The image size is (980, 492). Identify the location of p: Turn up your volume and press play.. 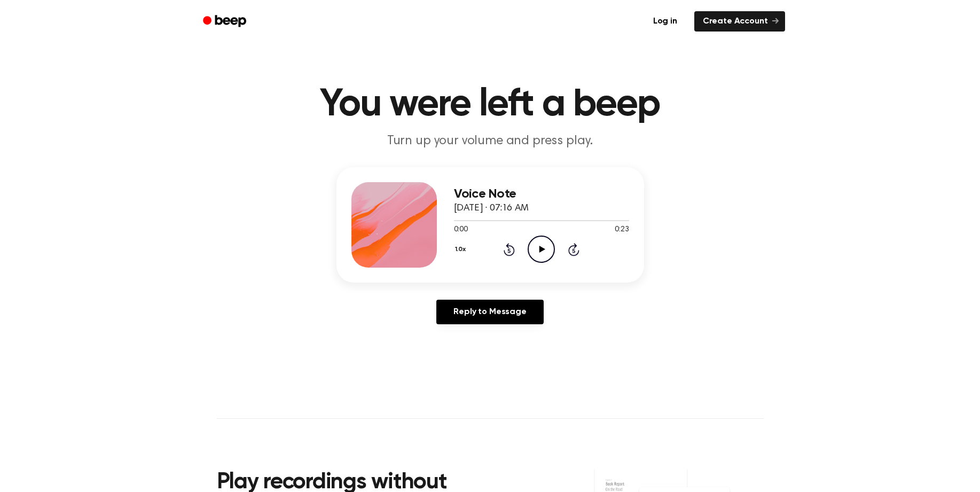
(490, 141).